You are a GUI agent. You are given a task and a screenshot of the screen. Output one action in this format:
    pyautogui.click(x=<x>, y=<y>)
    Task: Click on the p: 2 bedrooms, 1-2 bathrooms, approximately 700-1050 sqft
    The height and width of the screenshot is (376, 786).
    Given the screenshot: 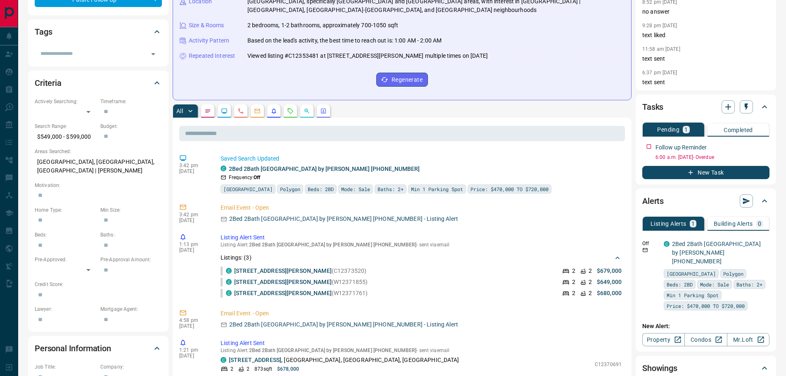 What is the action you would take?
    pyautogui.click(x=323, y=25)
    